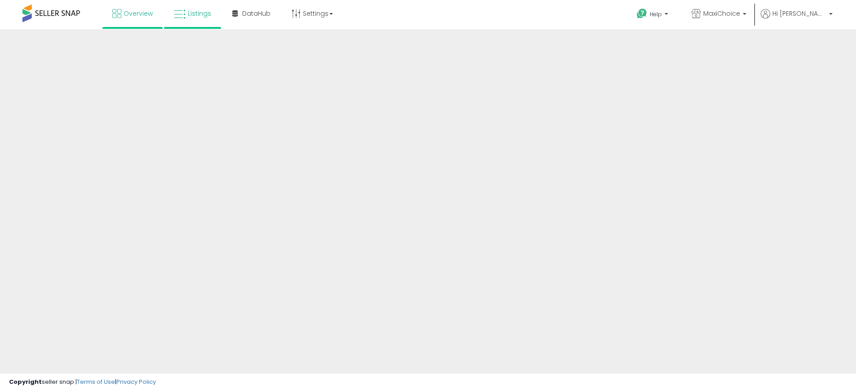 This screenshot has height=391, width=856. Describe the element at coordinates (722, 13) in the screenshot. I see `span: MaxiChoice` at that location.